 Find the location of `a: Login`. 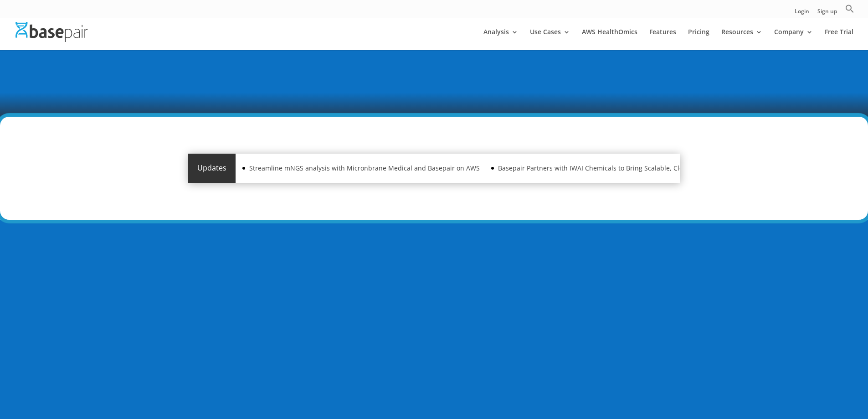

a: Login is located at coordinates (802, 13).